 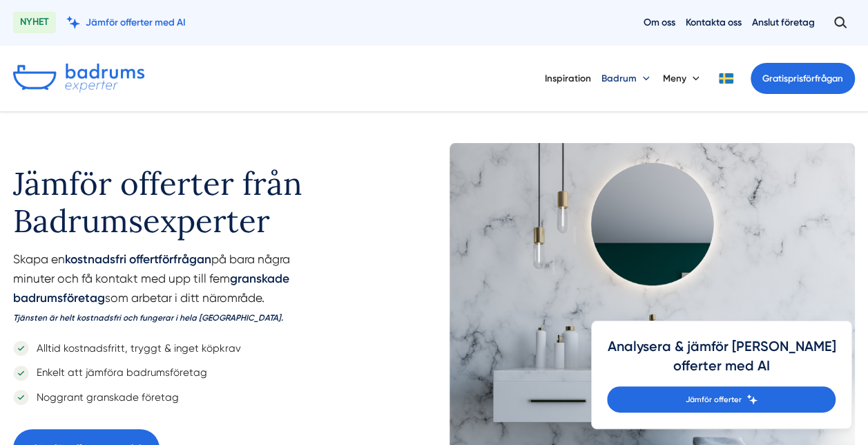 What do you see at coordinates (714, 22) in the screenshot?
I see `a: Kontakta oss` at bounding box center [714, 22].